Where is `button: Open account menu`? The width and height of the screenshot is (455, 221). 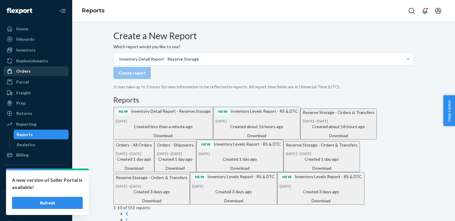 button: Open account menu is located at coordinates (438, 11).